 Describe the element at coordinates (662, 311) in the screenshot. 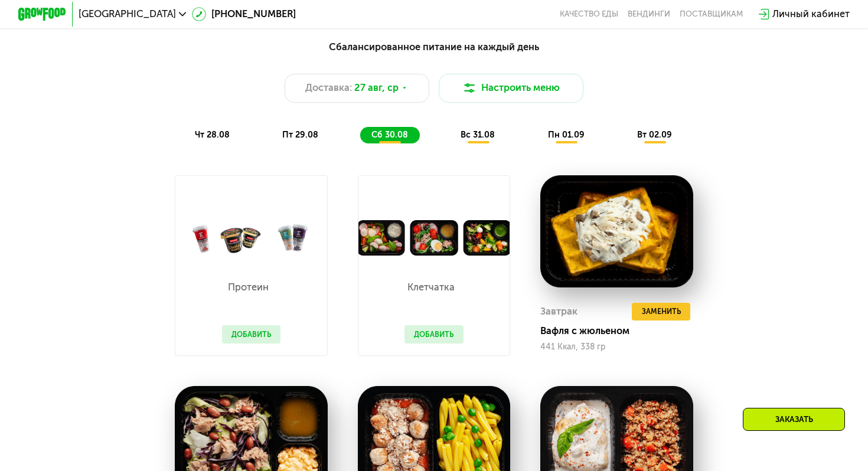

I see `span: Заменить` at that location.